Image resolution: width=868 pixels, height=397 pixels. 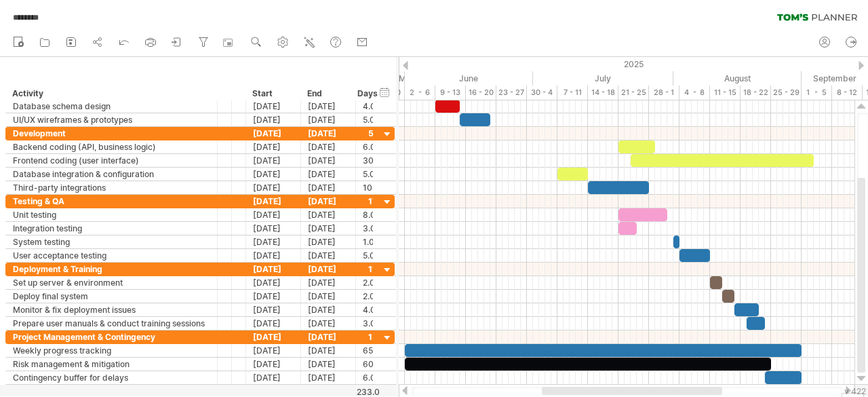 I want to click on div: 7 - 11, so click(x=572, y=93).